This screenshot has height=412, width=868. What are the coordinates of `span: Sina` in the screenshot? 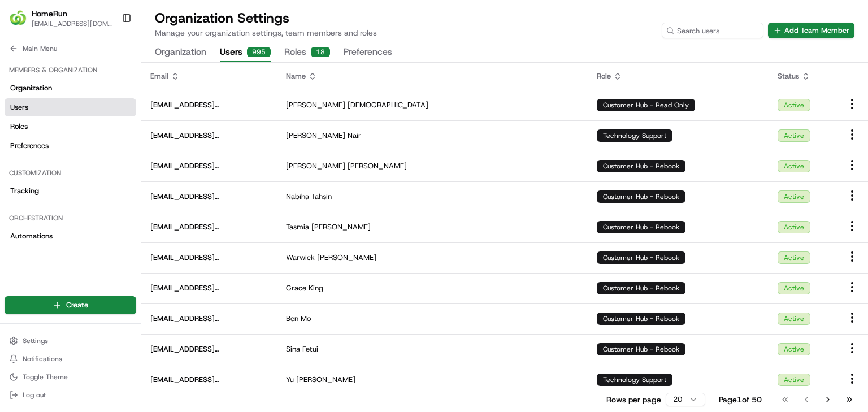 It's located at (293, 349).